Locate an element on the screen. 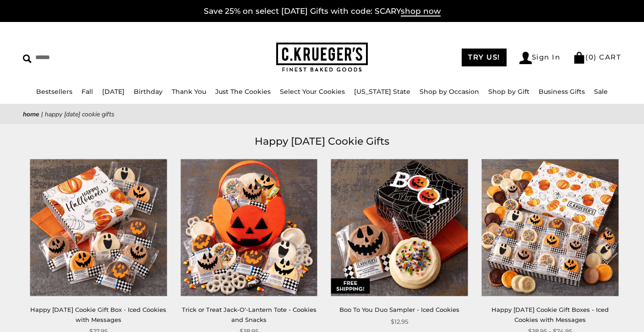 Image resolution: width=644 pixels, height=332 pixels. a: Just The Cookies is located at coordinates (243, 91).